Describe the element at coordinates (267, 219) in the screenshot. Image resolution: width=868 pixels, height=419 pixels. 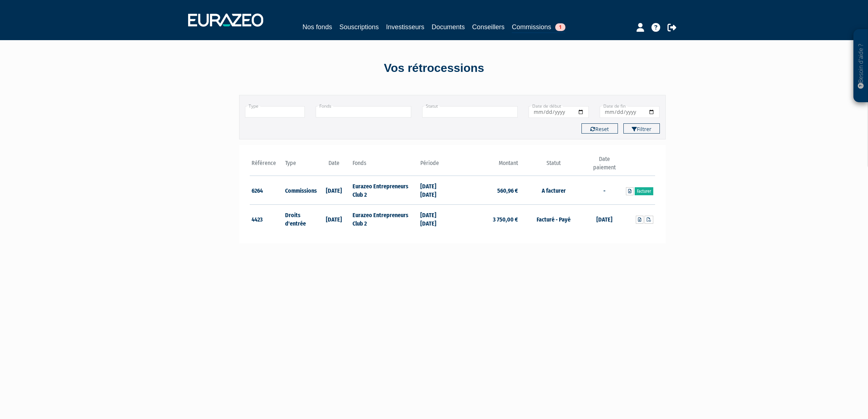
I see `td: 4423` at that location.